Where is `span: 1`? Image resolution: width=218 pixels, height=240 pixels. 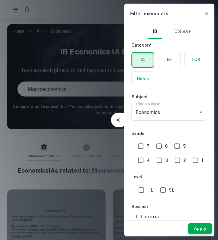
span: 1 is located at coordinates (203, 161).